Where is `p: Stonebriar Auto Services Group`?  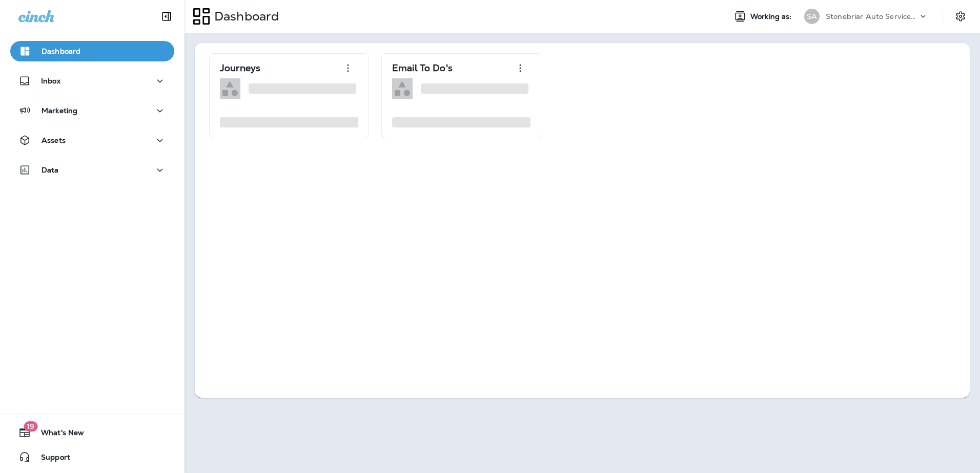
p: Stonebriar Auto Services Group is located at coordinates (871, 16).